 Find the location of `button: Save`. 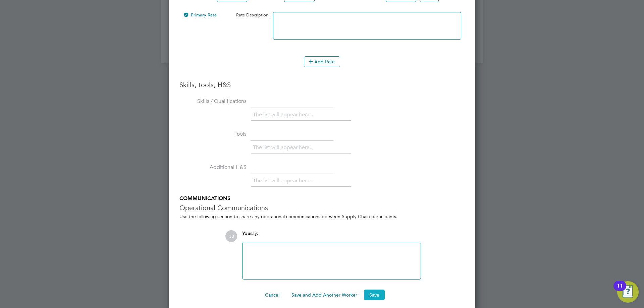

button: Save is located at coordinates (374, 295).